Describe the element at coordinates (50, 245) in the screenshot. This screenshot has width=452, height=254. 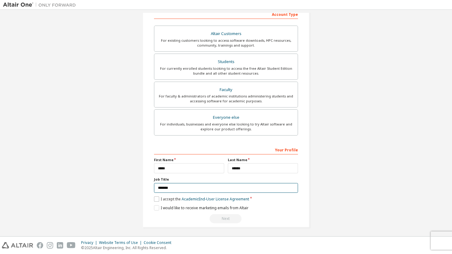
I see `img: instagram.svg` at that location.